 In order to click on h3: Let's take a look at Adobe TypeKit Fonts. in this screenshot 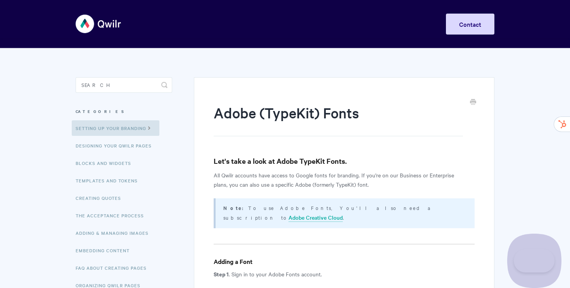, I will do `click(344, 161)`.